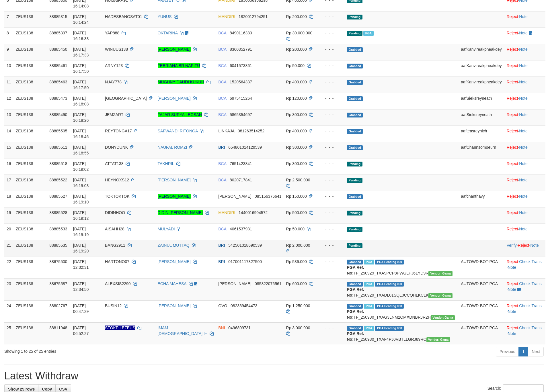 The height and width of the screenshot is (392, 548). I want to click on span: Copy 8020717841 to clipboard, so click(241, 180).